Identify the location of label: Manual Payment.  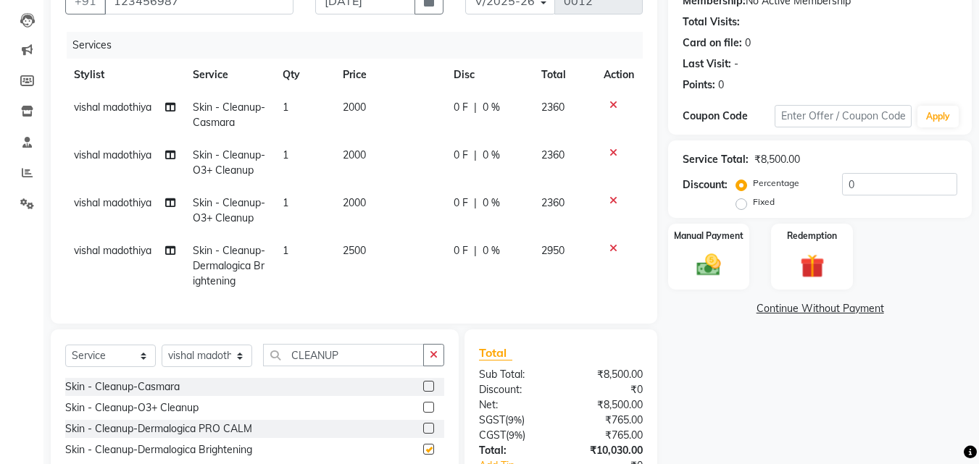
(709, 236).